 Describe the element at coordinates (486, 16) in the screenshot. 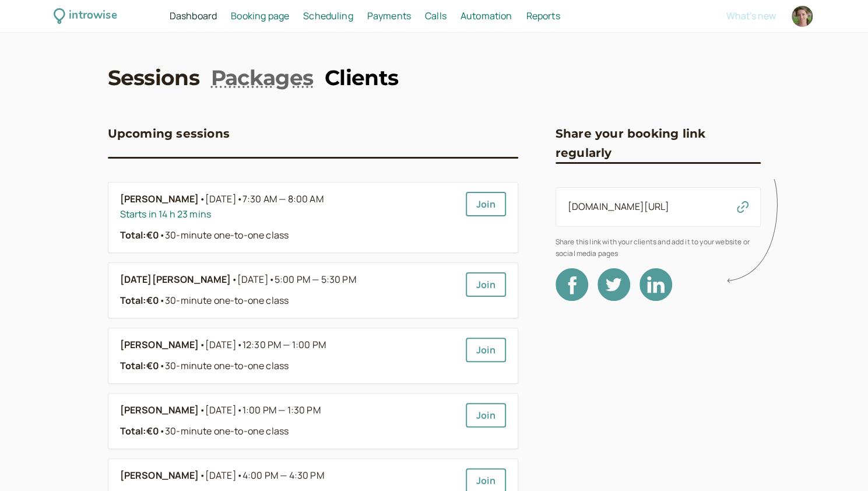

I see `span: Automation` at that location.